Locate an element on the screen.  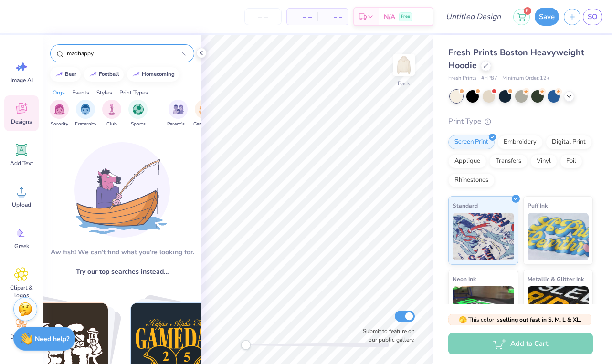
div: filter for Game Day is located at coordinates (204, 114).